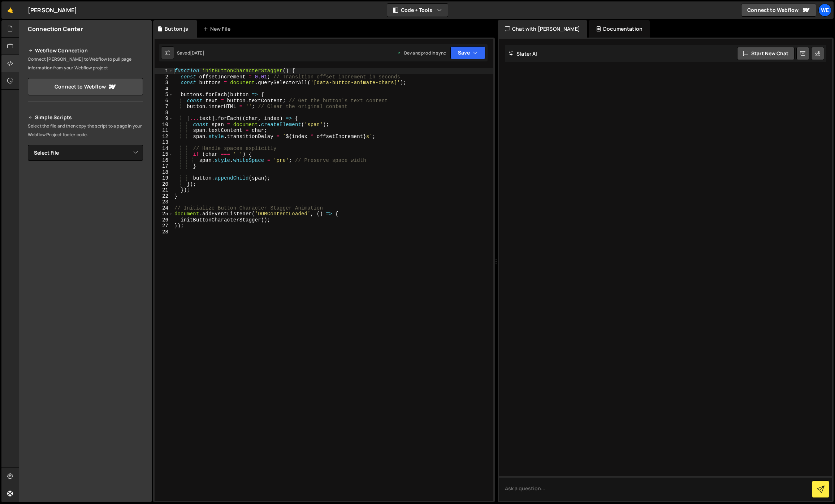 This screenshot has width=835, height=504. Describe the element at coordinates (164, 95) in the screenshot. I see `div: 5` at that location.